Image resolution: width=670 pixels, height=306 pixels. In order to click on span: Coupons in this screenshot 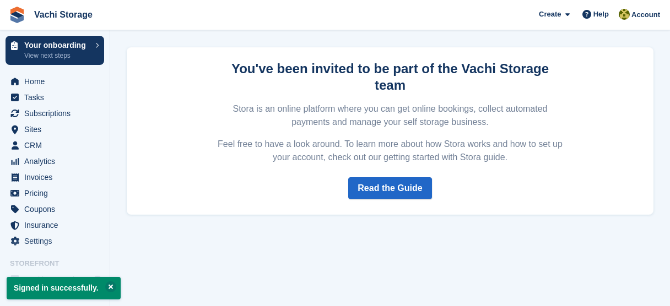, I will do `click(57, 209)`.